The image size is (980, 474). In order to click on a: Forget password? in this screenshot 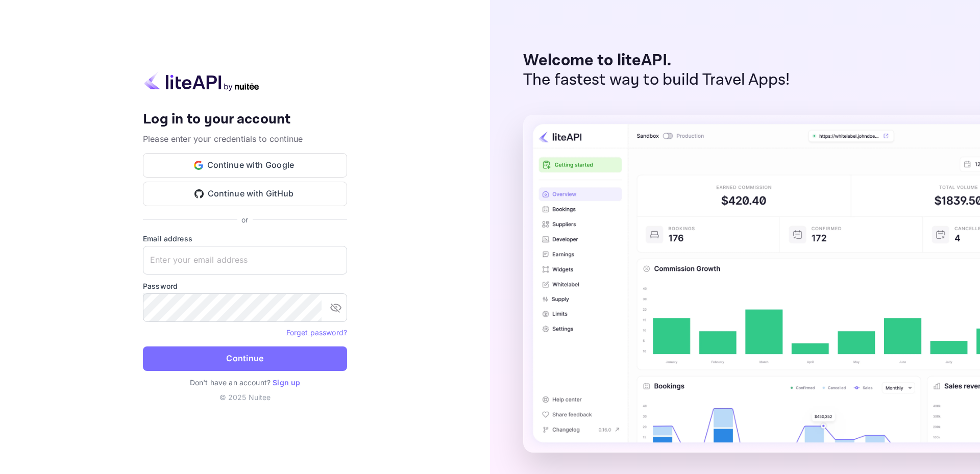, I will do `click(316, 332)`.